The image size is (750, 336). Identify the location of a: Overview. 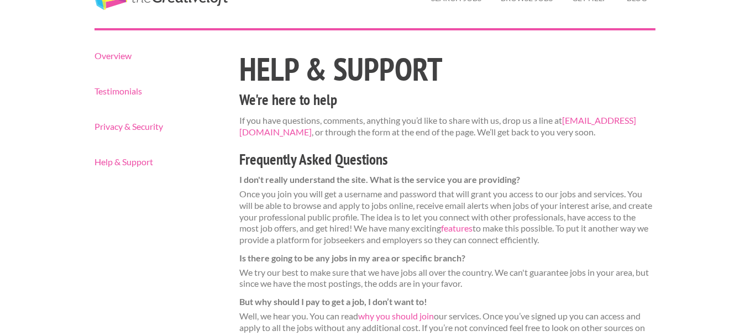
(157, 56).